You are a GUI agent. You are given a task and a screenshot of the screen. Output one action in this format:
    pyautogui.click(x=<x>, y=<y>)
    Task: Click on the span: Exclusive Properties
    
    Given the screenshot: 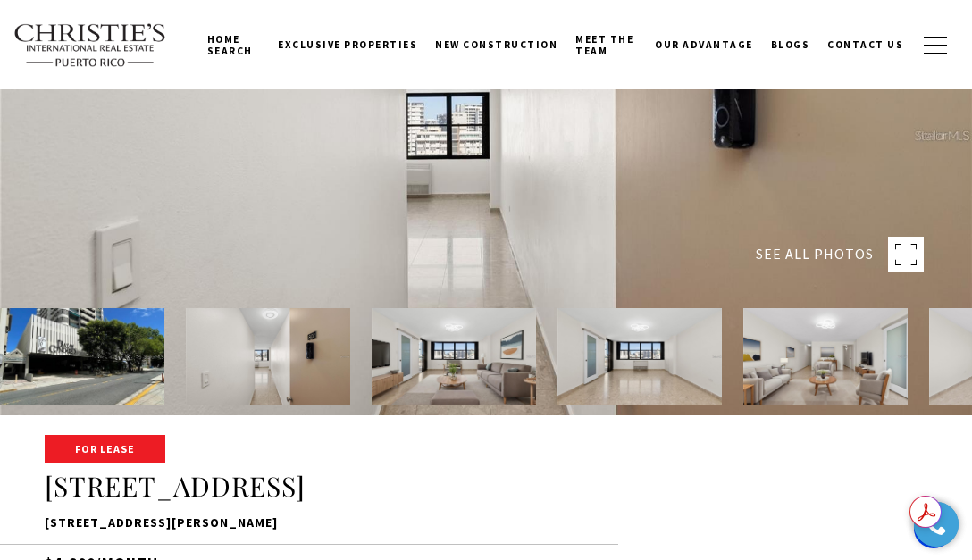 What is the action you would take?
    pyautogui.click(x=347, y=45)
    